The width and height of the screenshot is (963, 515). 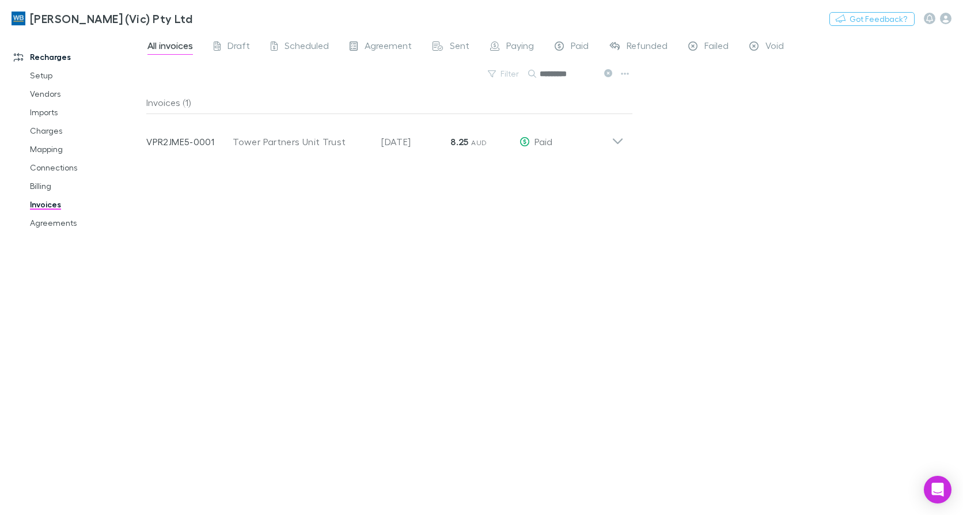 What do you see at coordinates (775, 47) in the screenshot?
I see `span: Void` at bounding box center [775, 47].